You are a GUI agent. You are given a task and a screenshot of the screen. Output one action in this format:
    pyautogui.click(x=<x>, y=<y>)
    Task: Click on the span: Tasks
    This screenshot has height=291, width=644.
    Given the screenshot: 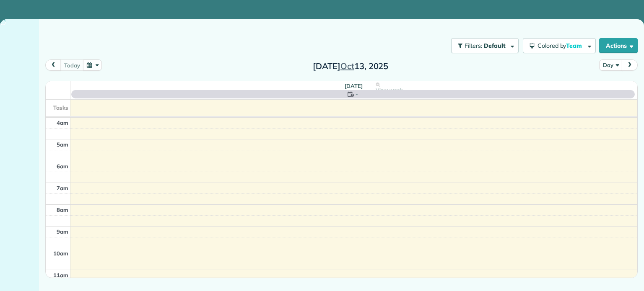 What is the action you would take?
    pyautogui.click(x=61, y=108)
    